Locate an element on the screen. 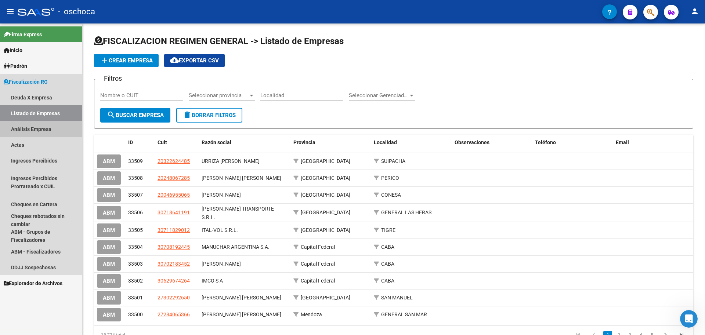  span: IMCO S A is located at coordinates (212, 281).